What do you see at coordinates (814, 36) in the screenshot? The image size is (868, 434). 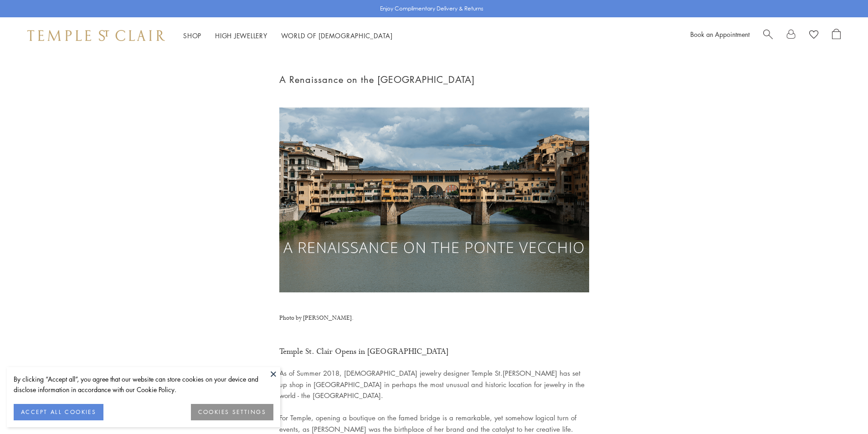 I see `a: View Wishlist` at bounding box center [814, 36].